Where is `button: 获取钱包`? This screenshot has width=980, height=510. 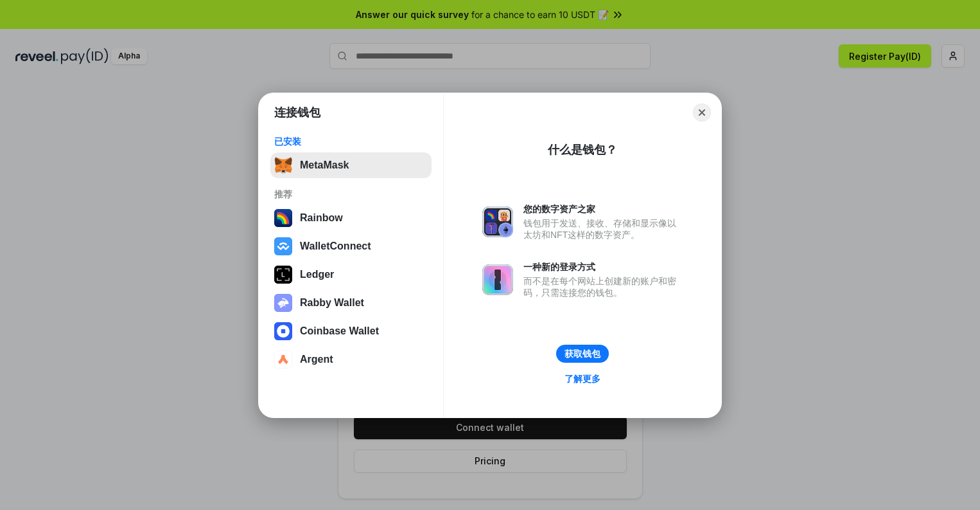 button: 获取钱包 is located at coordinates (582, 354).